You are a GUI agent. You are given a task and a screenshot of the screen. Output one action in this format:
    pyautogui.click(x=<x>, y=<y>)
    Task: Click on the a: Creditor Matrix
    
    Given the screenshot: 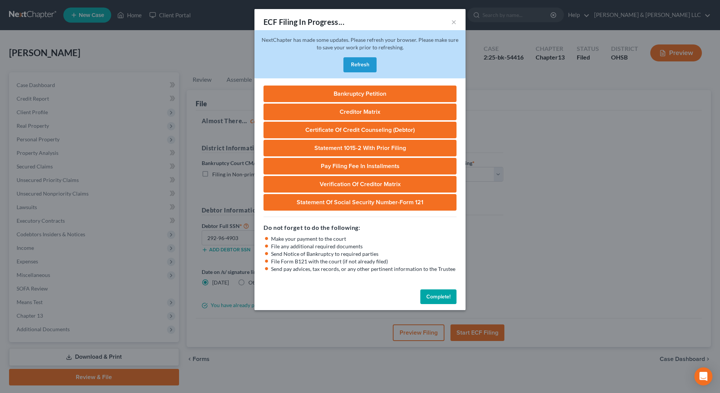 What is the action you would take?
    pyautogui.click(x=360, y=112)
    